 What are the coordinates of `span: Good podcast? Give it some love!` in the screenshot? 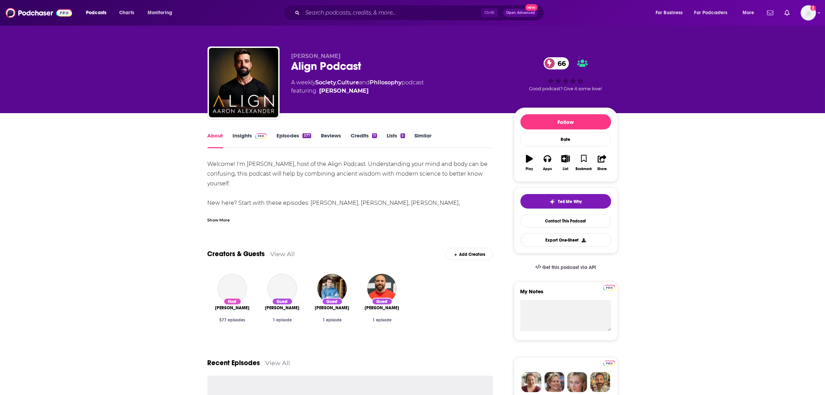 It's located at (566, 88).